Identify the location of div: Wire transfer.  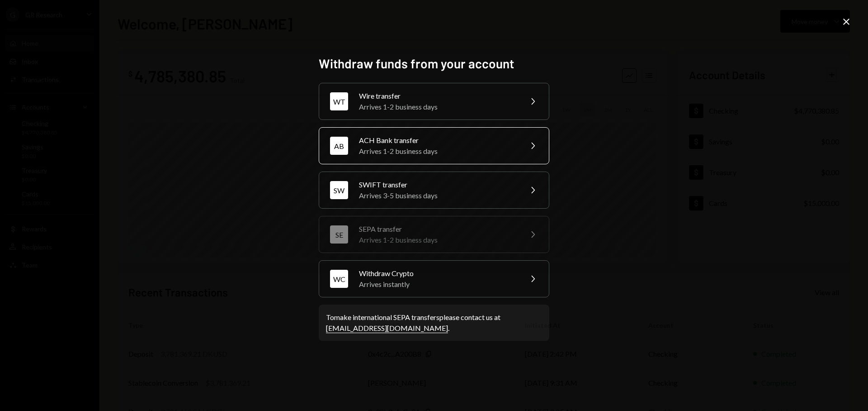
(438, 96).